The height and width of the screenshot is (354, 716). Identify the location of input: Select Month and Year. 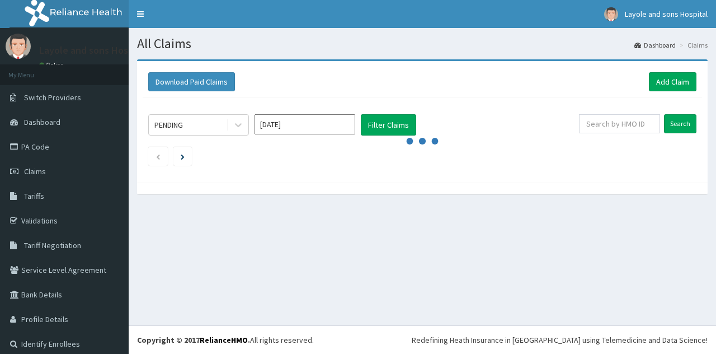
(305, 124).